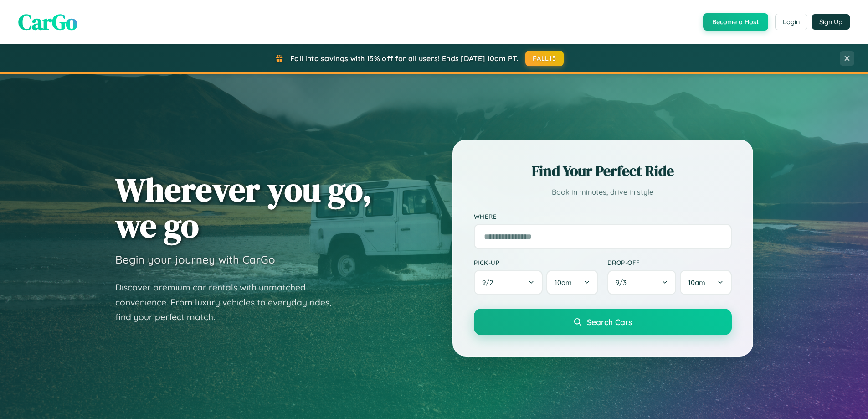 The width and height of the screenshot is (868, 419). What do you see at coordinates (791, 22) in the screenshot?
I see `button: Login` at bounding box center [791, 22].